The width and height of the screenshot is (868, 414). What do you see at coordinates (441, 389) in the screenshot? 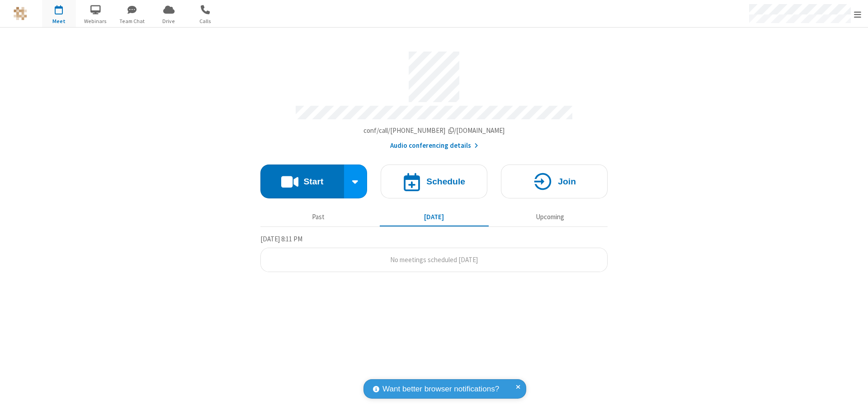
I see `span: Want better browser notifications?` at bounding box center [441, 389].